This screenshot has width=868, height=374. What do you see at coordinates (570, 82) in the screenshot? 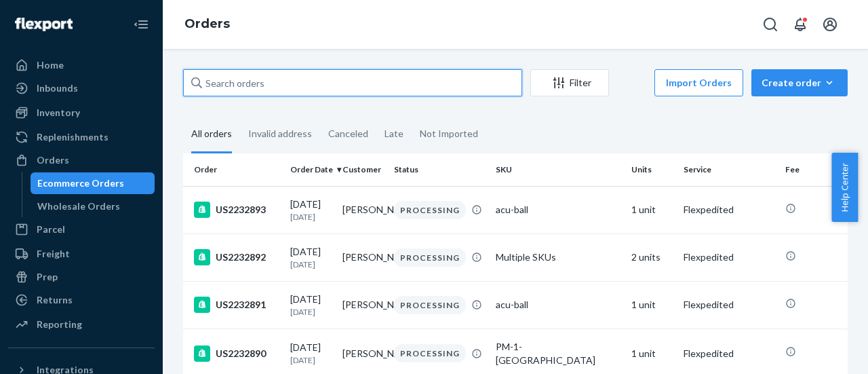
I see `button: Filter` at bounding box center [570, 82].